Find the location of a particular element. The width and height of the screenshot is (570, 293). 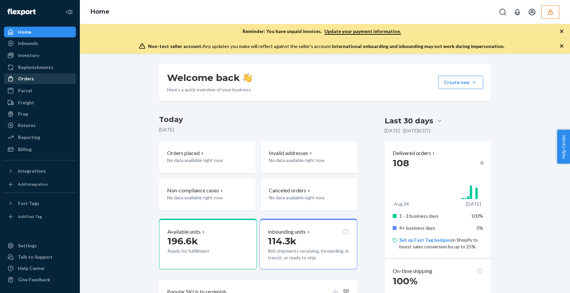

p: 4+ business days is located at coordinates (432, 228).